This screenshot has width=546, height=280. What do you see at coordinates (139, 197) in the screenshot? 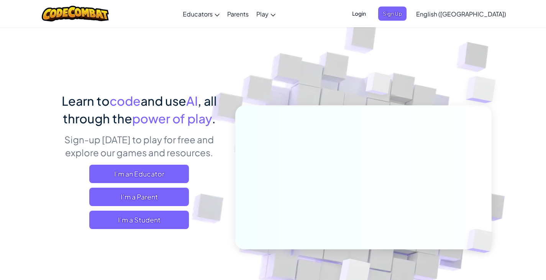
I see `a: I'm a Parent` at bounding box center [139, 197].